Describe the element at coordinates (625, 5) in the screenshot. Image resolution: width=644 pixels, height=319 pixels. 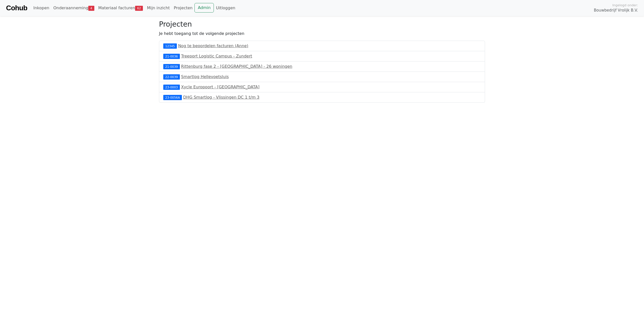
I see `span: Ingelogd onder:` at that location.